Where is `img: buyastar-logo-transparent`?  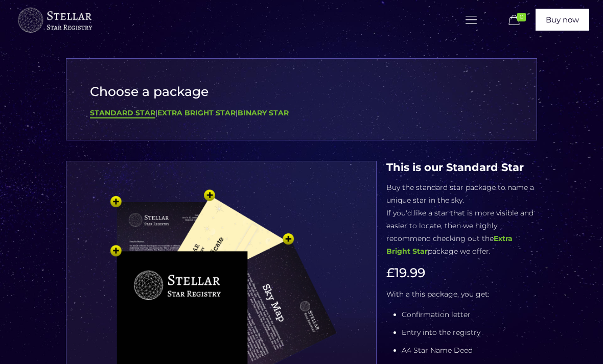 img: buyastar-logo-transparent is located at coordinates (54, 20).